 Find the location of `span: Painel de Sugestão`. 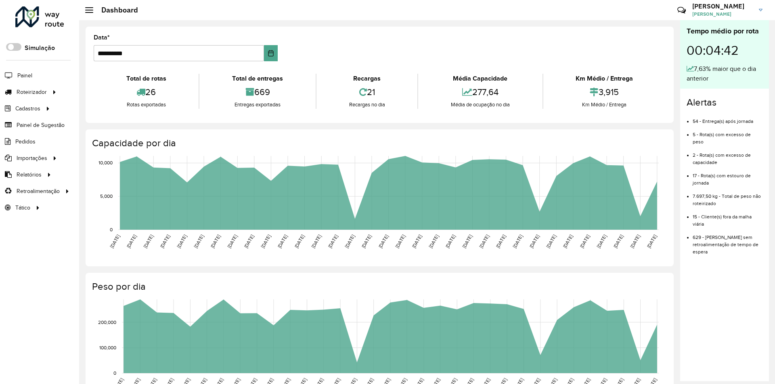

span: Painel de Sugestão is located at coordinates (40, 125).